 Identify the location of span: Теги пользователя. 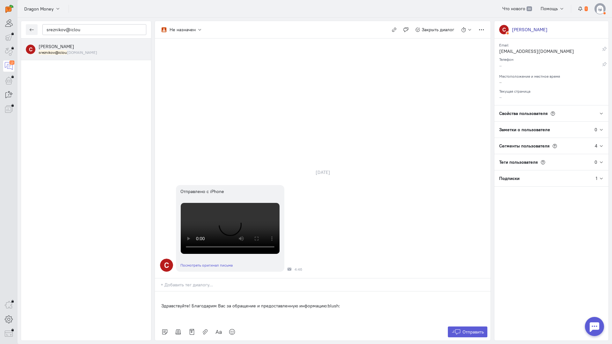
(518, 162).